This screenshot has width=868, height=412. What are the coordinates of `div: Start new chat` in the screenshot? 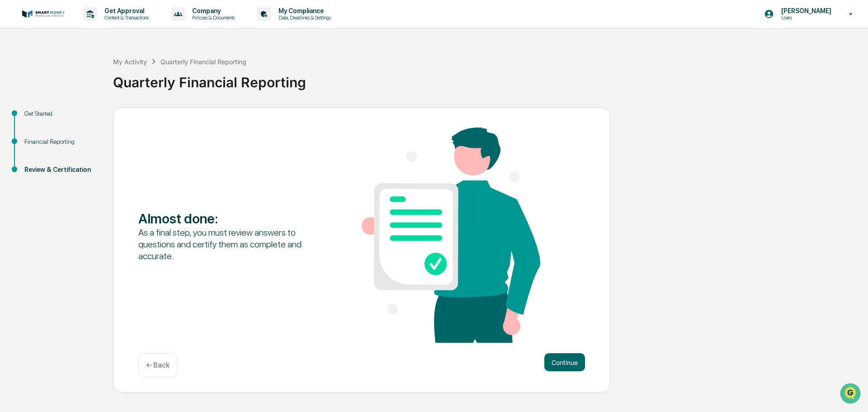 It's located at (89, 73).